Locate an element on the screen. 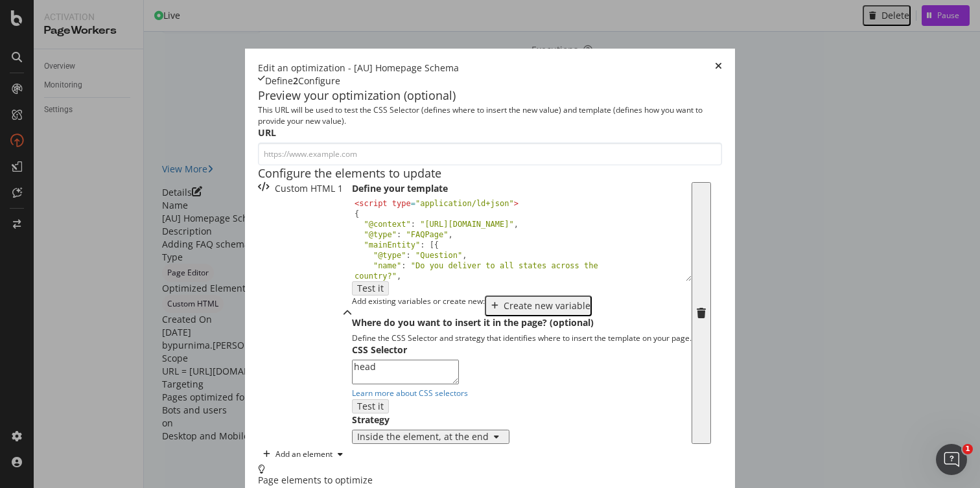 This screenshot has height=488, width=980. label: Strategy is located at coordinates (371, 420).